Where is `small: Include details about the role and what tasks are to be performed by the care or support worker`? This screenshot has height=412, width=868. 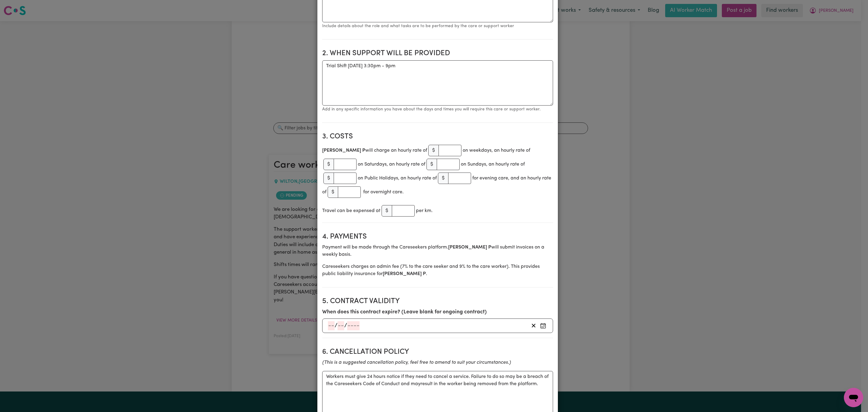
small: Include details about the role and what tasks are to be performed by the care or support worker is located at coordinates (418, 26).